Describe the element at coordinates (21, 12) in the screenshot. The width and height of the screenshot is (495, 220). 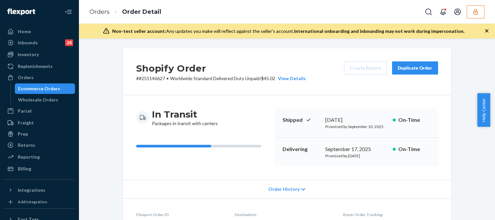
I see `img: Flexport logo` at that location.